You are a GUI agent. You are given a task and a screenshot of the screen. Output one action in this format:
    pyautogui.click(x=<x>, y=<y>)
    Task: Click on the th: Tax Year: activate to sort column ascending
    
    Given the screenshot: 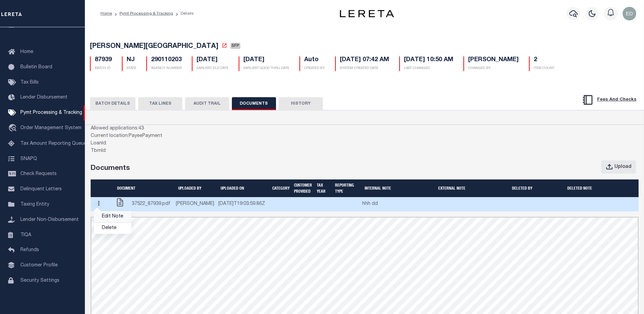 What is the action you would take?
    pyautogui.click(x=323, y=188)
    